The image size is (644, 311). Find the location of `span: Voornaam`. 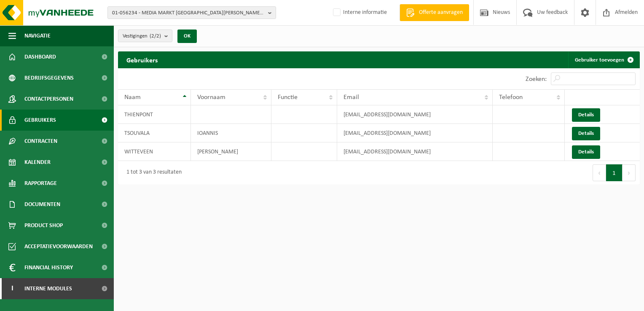

span: Voornaam is located at coordinates (211, 97).